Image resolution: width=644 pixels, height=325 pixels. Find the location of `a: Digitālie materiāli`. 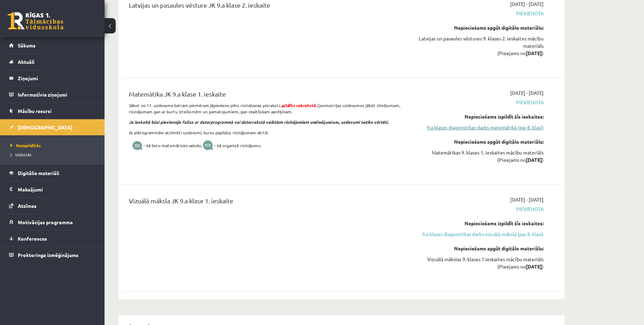

a: Digitālie materiāli is located at coordinates (52, 173).